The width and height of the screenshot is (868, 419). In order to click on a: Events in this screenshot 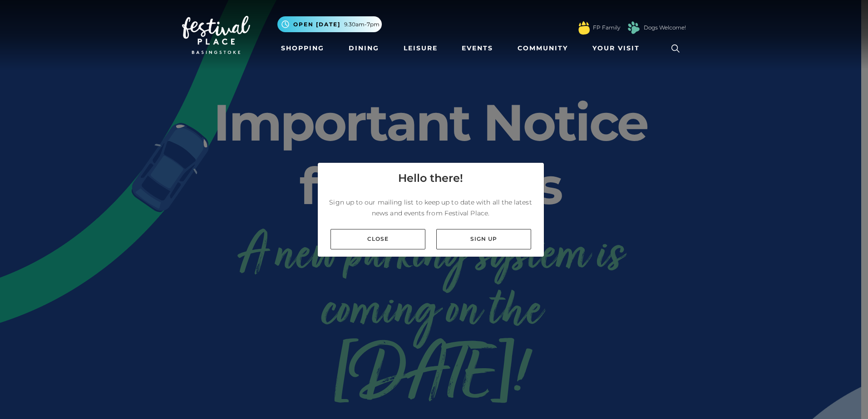, I will do `click(477, 48)`.